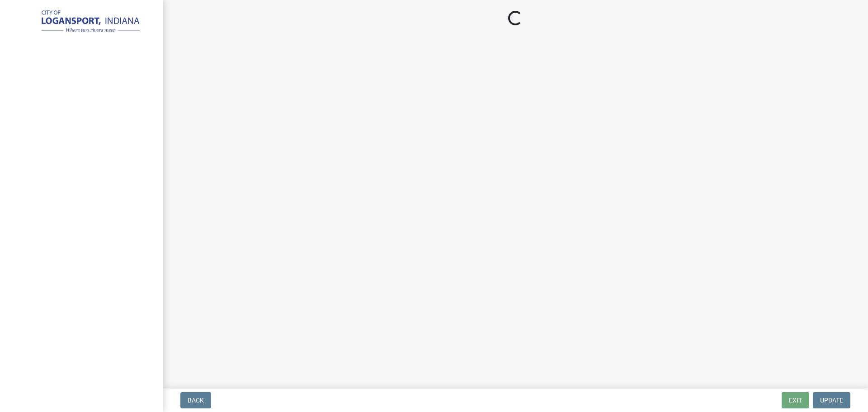 This screenshot has height=412, width=868. I want to click on button: Exit, so click(795, 400).